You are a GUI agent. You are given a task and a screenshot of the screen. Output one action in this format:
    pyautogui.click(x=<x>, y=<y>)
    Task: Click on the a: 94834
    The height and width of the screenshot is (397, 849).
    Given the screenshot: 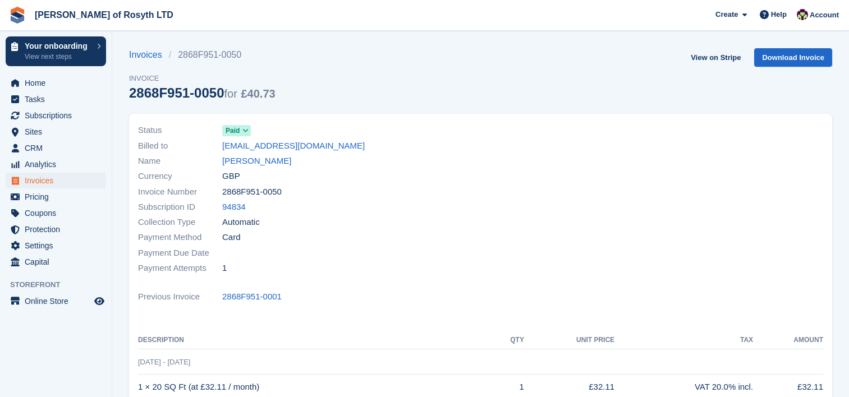 What is the action you would take?
    pyautogui.click(x=234, y=207)
    